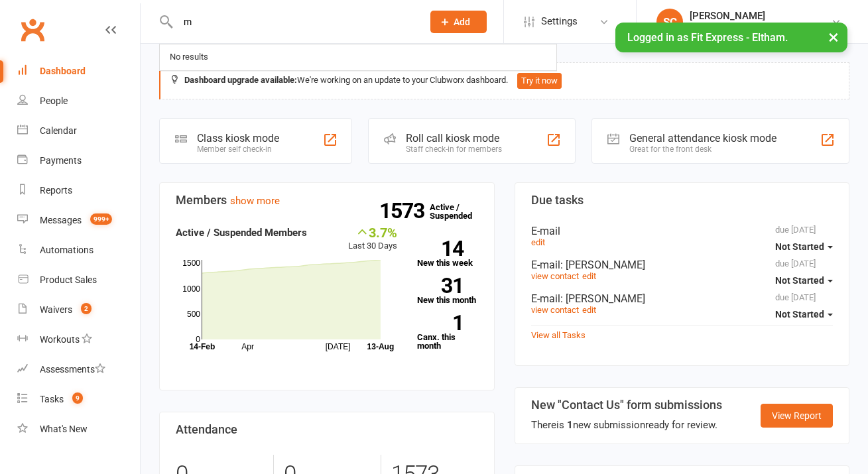  What do you see at coordinates (60, 220) in the screenshot?
I see `div: Messages` at bounding box center [60, 220].